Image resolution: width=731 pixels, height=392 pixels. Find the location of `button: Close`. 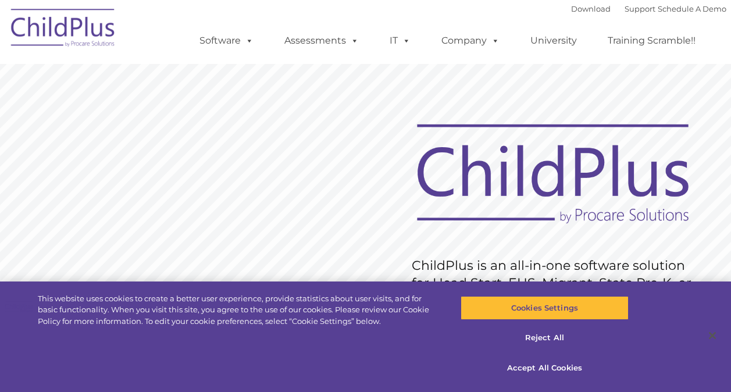

button: Close is located at coordinates (713, 336).